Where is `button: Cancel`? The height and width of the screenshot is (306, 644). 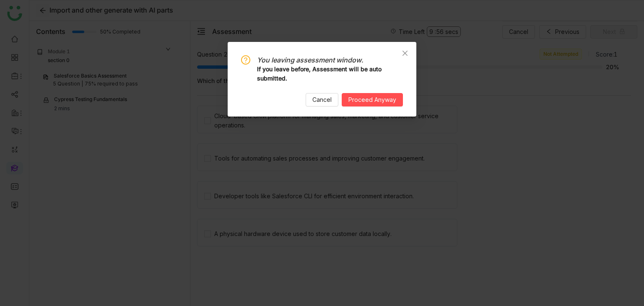 button: Cancel is located at coordinates (322, 100).